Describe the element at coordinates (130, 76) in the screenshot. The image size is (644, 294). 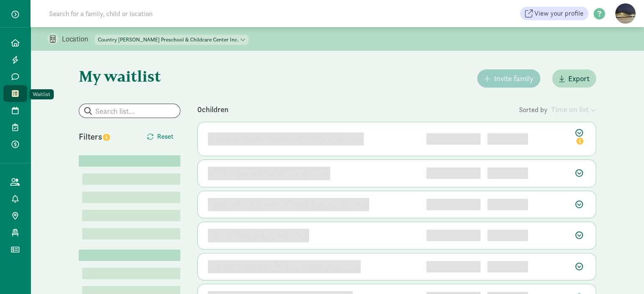
I see `h1: My waitlist` at that location.